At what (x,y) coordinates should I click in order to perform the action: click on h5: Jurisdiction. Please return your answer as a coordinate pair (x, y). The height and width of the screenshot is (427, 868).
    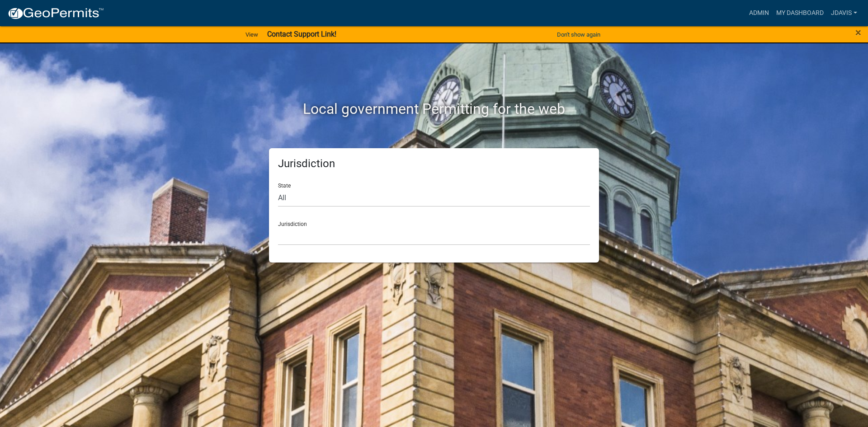
    Looking at the image, I should click on (434, 163).